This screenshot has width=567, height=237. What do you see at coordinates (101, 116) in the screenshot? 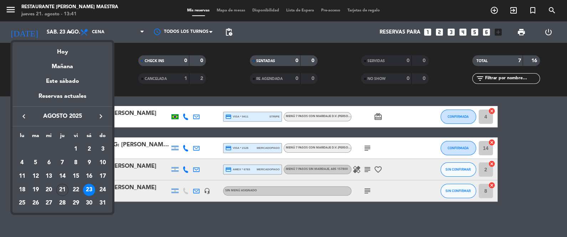
I see `button: keyboard_arrow_right` at bounding box center [101, 116].